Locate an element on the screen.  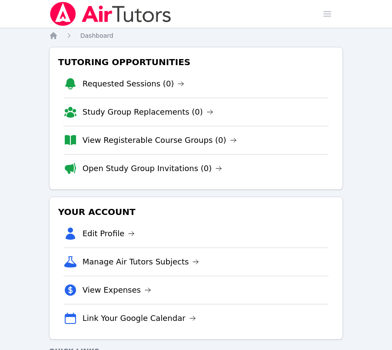
h3: Tutoring Opportunities is located at coordinates (196, 62).